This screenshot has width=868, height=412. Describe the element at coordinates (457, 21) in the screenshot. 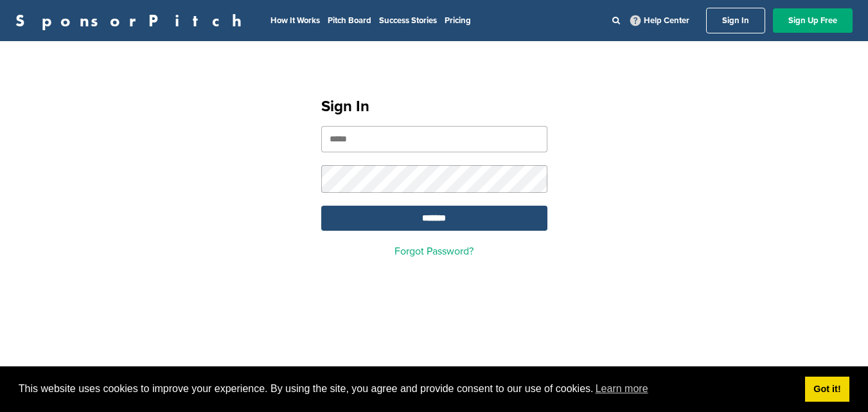

I see `a: Pricing` at that location.